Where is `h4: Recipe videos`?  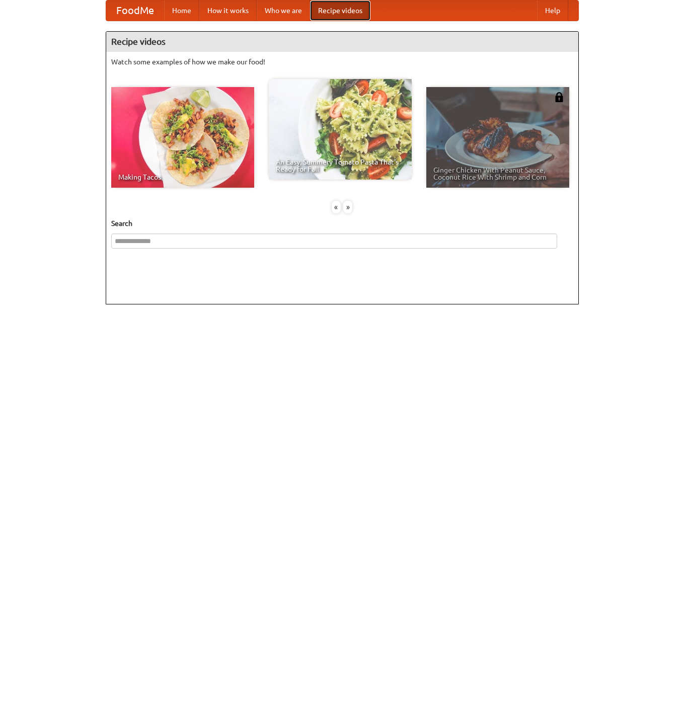 h4: Recipe videos is located at coordinates (342, 42).